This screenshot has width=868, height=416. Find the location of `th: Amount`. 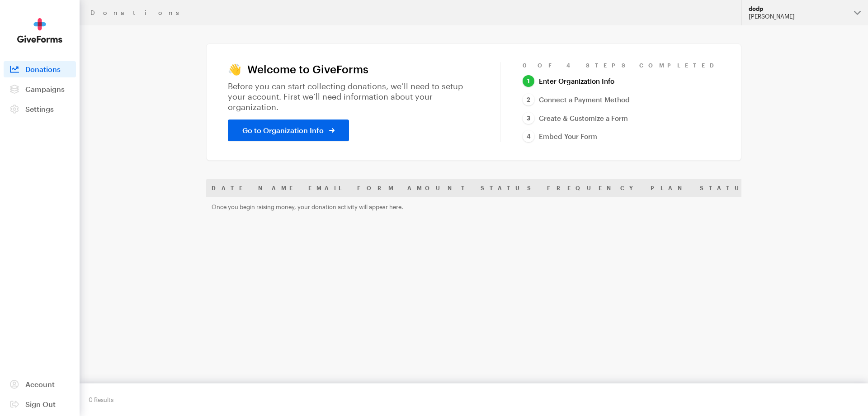

th: Amount is located at coordinates (438, 187).